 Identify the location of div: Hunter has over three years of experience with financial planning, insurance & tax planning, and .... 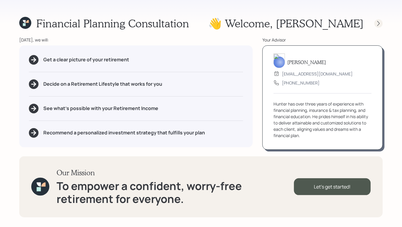
(322, 120).